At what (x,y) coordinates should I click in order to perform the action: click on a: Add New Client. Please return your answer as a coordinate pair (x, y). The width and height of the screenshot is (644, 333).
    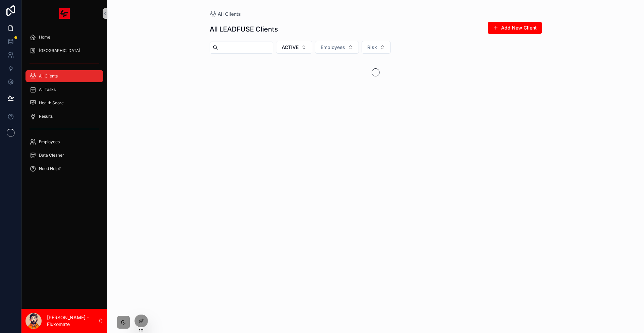
    Looking at the image, I should click on (515, 28).